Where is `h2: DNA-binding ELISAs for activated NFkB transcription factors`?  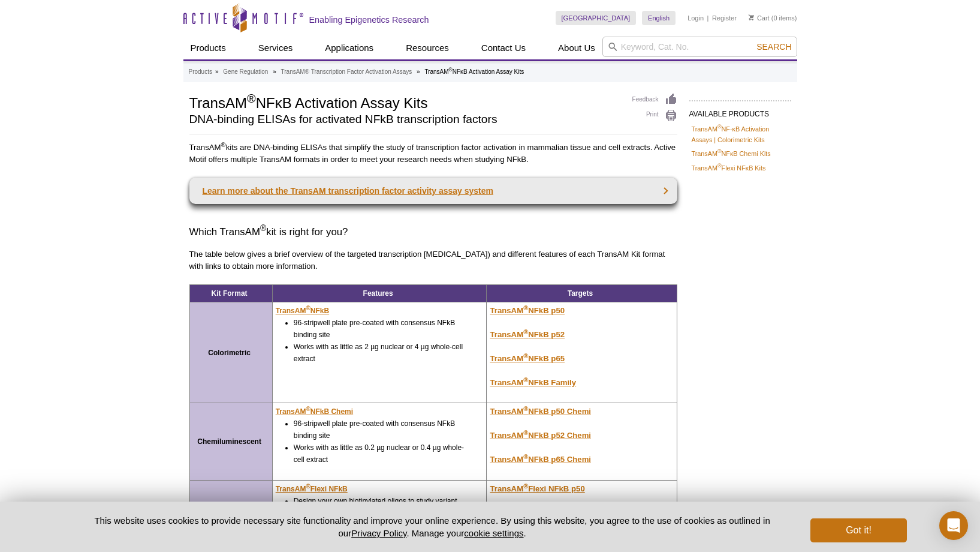 h2: DNA-binding ELISAs for activated NFkB transcription factors is located at coordinates (405, 120).